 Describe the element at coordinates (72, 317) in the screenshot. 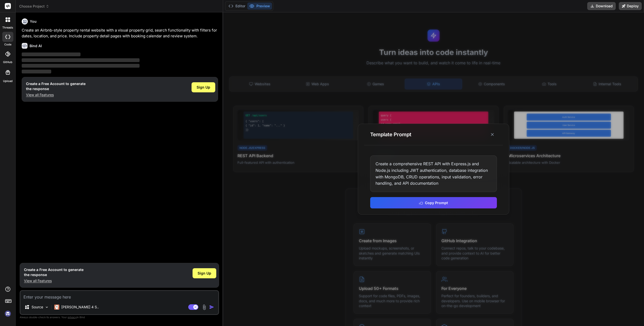

I see `span: privacy` at that location.